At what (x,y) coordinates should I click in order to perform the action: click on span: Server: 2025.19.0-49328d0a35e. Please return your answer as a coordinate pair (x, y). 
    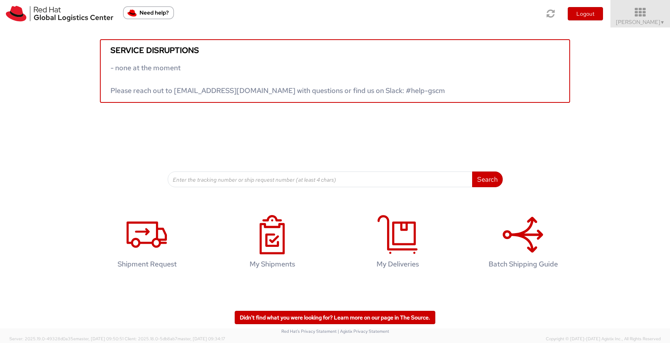
    Looking at the image, I should click on (66, 338).